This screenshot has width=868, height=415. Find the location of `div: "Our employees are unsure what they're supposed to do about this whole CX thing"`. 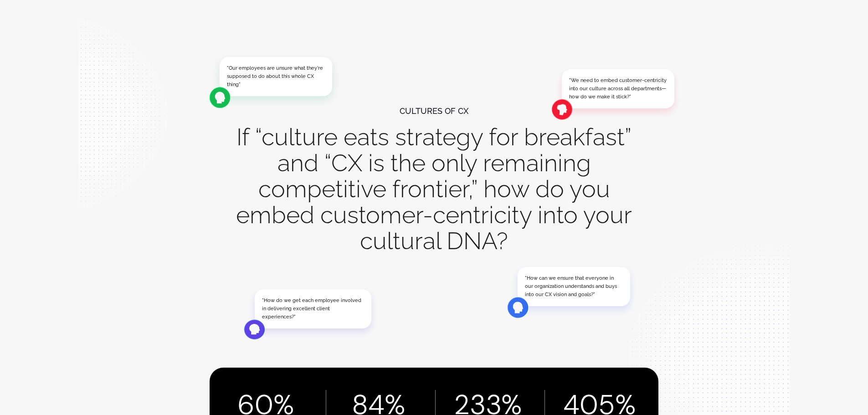

div: "Our employees are unsure what they're supposed to do about this whole CX thing" is located at coordinates (275, 77).